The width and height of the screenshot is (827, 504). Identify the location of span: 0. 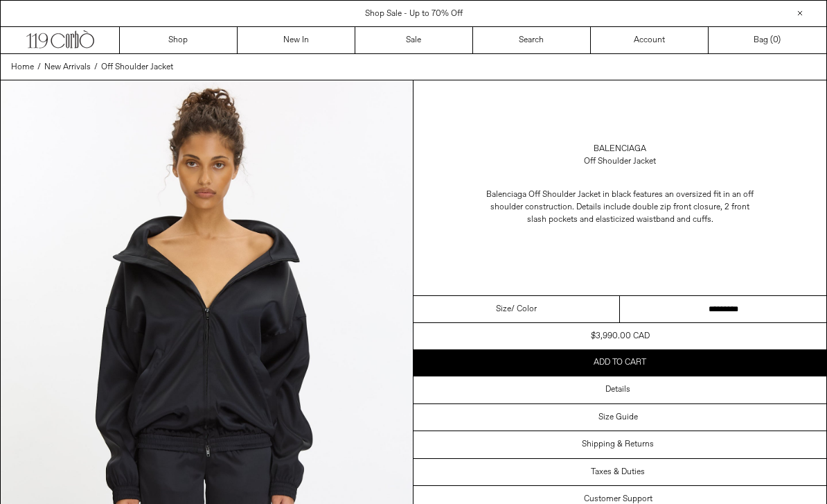
(775, 40).